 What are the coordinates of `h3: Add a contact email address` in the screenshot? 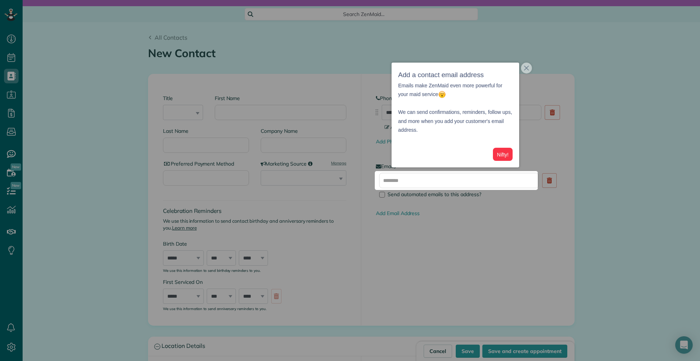 It's located at (455, 75).